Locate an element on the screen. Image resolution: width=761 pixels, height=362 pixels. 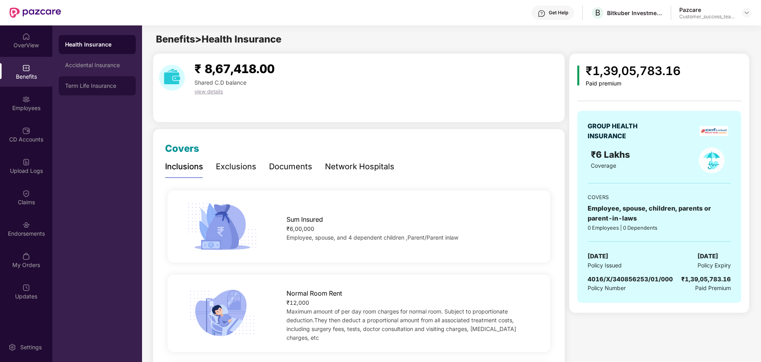
img: svg+xml;base64,PHN2ZyBpZD0iTXlfT3JkZXJzIiBkYXRhLW5hbWU9Ik15IE9yZGVycyIgeG1sbnM9Imh0dHA6Ly93d3cudz... is located at coordinates (26, 256).